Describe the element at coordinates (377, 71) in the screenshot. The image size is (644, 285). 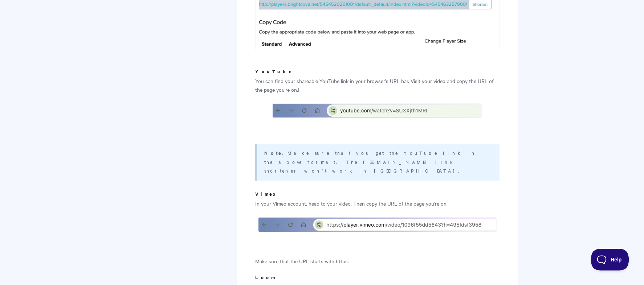
I see `h5: YouTube` at that location.